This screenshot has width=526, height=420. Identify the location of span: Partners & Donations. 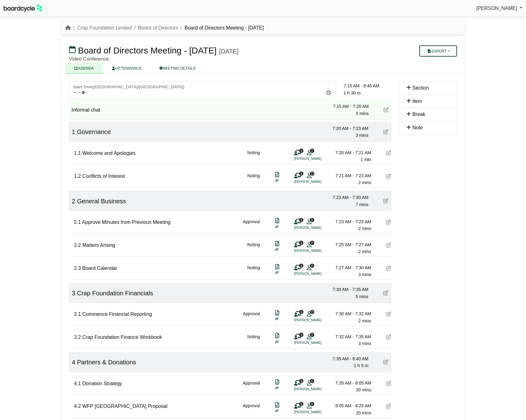
(107, 362).